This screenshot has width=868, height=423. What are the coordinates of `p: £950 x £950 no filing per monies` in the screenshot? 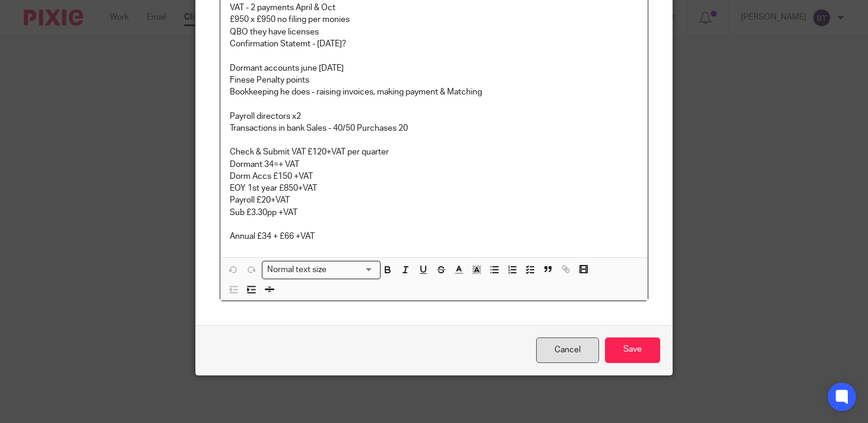 It's located at (434, 19).